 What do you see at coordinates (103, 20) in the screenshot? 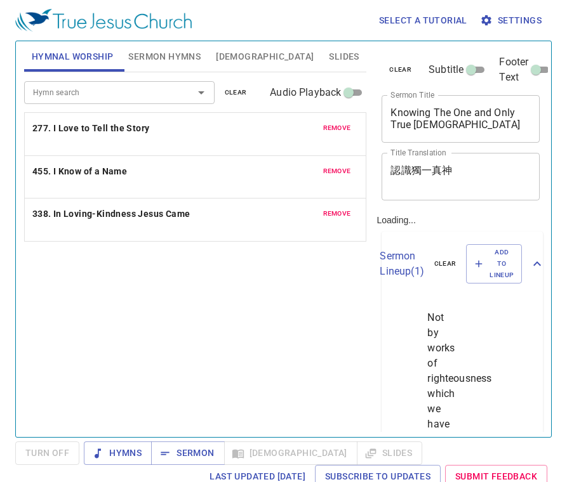
I see `img: True Jesus Church` at bounding box center [103, 20].